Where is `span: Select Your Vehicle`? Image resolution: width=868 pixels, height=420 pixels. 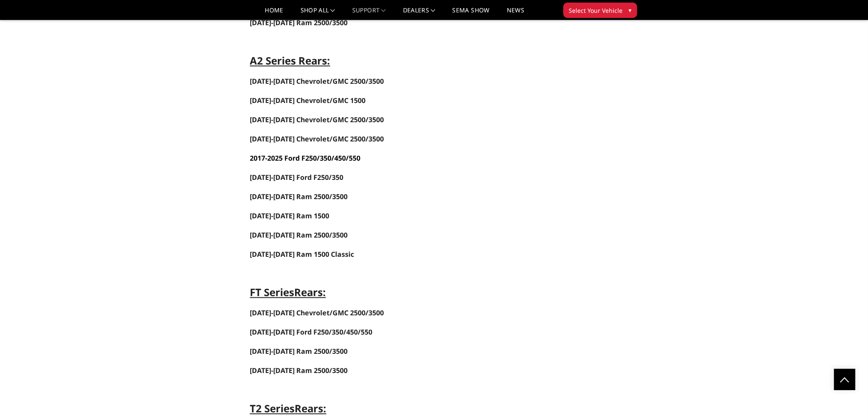 span: Select Your Vehicle is located at coordinates (595, 10).